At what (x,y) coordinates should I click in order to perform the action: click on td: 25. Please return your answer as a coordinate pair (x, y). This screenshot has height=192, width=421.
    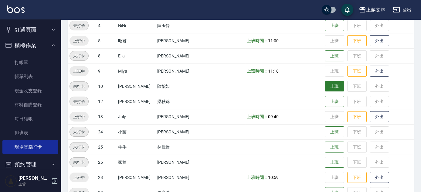
    Looking at the image, I should click on (107, 147).